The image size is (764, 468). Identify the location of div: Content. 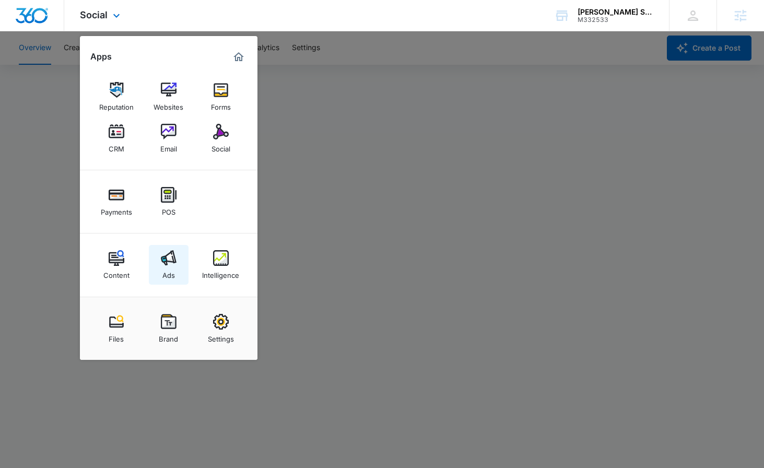
(116, 273).